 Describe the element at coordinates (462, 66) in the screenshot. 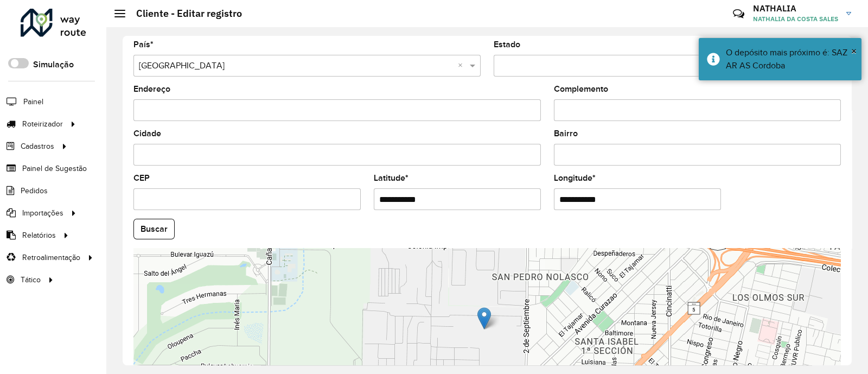

I see `span: Clear all` at that location.